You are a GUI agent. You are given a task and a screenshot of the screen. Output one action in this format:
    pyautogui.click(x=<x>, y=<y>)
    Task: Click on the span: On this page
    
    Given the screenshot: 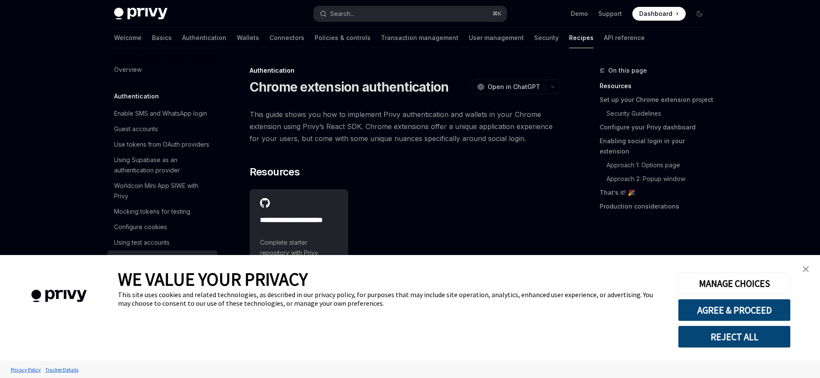 What is the action you would take?
    pyautogui.click(x=628, y=71)
    